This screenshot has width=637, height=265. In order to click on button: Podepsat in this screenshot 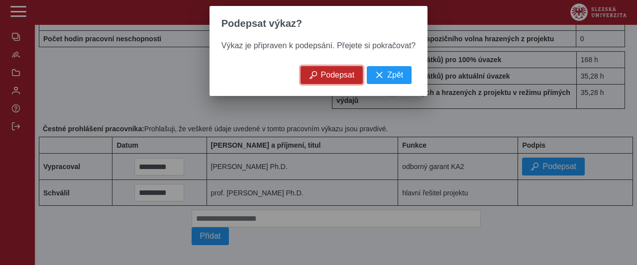, I will do `click(332, 75)`.